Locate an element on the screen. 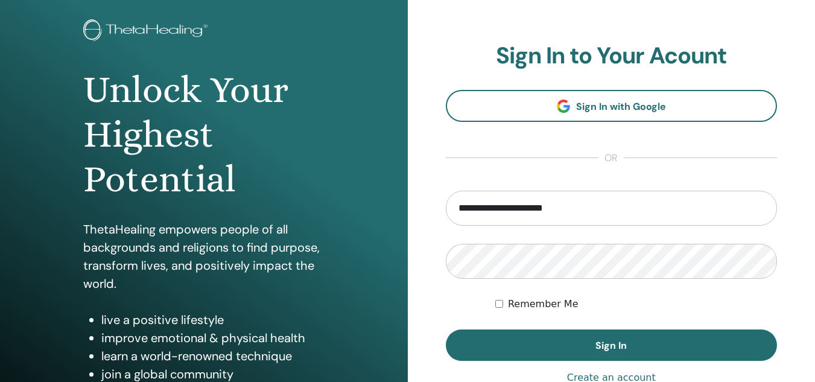 This screenshot has height=382, width=815. span: Sign In with Google is located at coordinates (621, 106).